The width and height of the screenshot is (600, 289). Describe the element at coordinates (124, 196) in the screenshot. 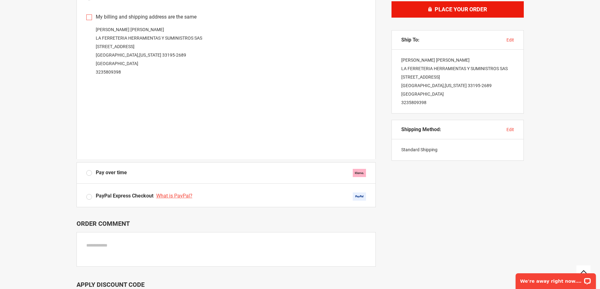

I see `span: PayPal Express Checkout` at that location.